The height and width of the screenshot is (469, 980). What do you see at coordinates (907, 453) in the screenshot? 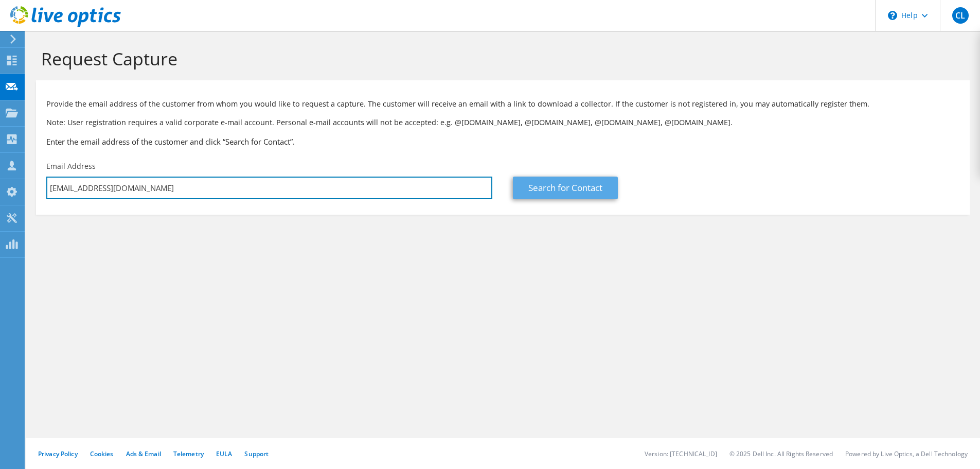
I see `li: Powered by Live Optics, a Dell Technology` at bounding box center [907, 453].